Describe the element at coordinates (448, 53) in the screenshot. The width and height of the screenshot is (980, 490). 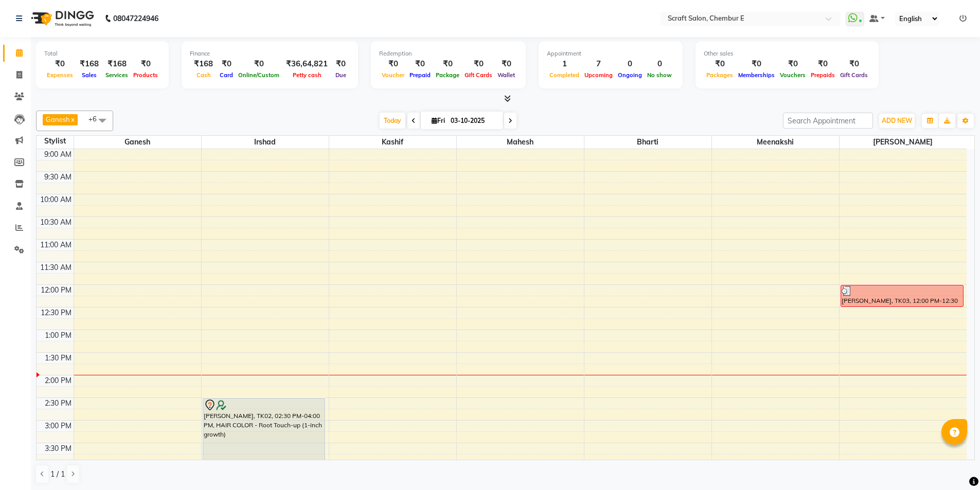
I see `div: Redemption` at that location.